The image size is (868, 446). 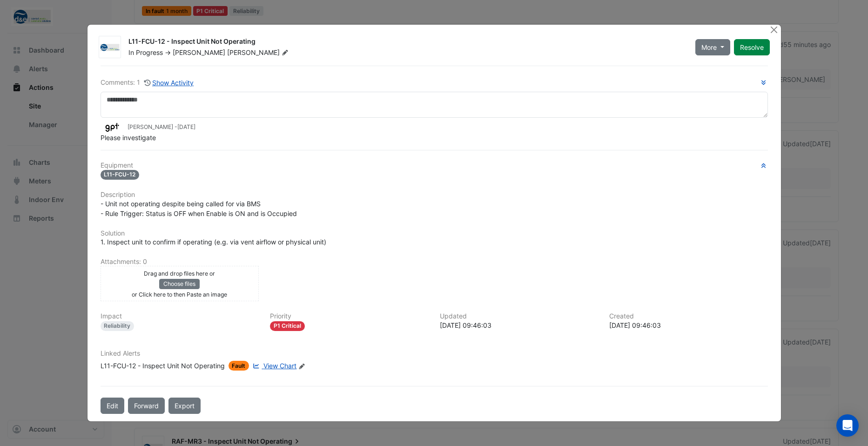 I want to click on div: P1 Critical, so click(x=287, y=326).